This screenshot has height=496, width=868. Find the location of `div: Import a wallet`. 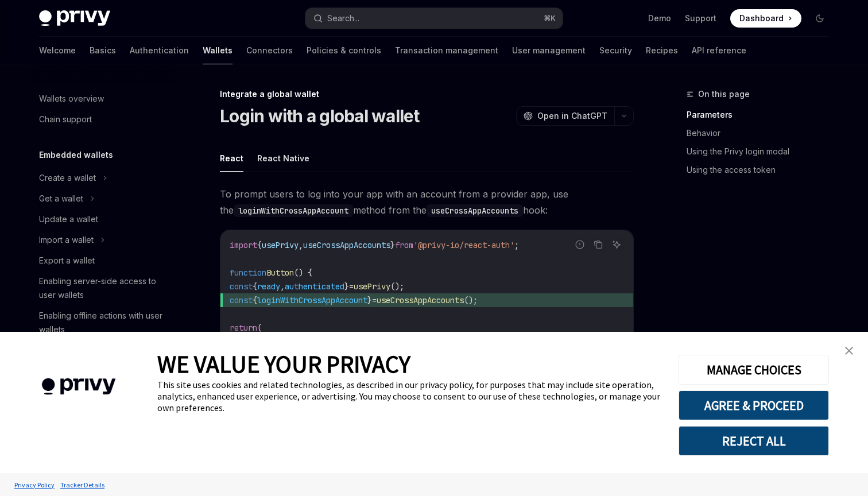

div: Import a wallet is located at coordinates (66, 240).